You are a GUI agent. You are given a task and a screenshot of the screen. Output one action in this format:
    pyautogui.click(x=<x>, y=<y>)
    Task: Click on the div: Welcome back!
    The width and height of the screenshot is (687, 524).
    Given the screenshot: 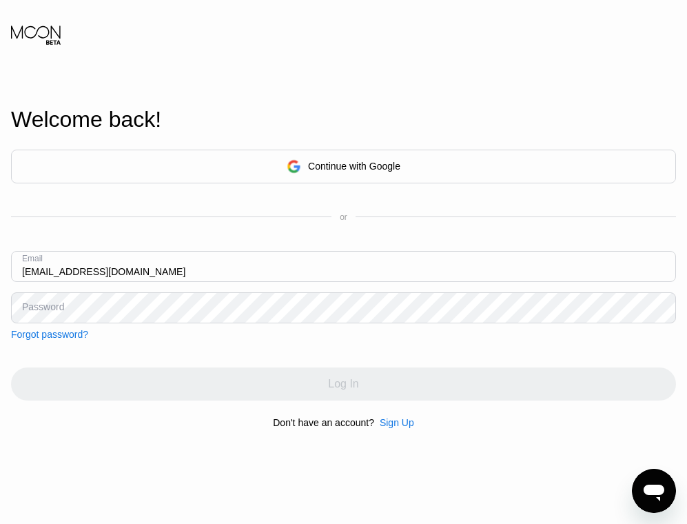 What is the action you would take?
    pyautogui.click(x=343, y=119)
    